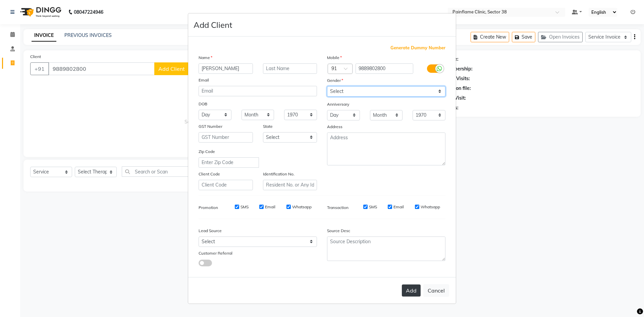  Describe the element at coordinates (229, 163) in the screenshot. I see `input: Enter Zip Code` at that location.